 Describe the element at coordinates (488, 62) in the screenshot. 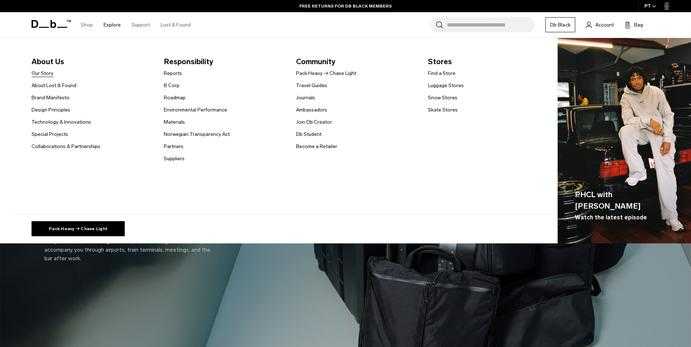

I see `span: Stores` at that location.